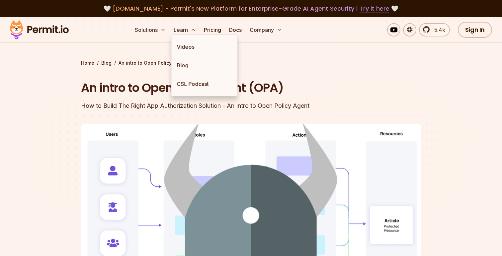 Image resolution: width=502 pixels, height=256 pixels. I want to click on a: Videos, so click(204, 47).